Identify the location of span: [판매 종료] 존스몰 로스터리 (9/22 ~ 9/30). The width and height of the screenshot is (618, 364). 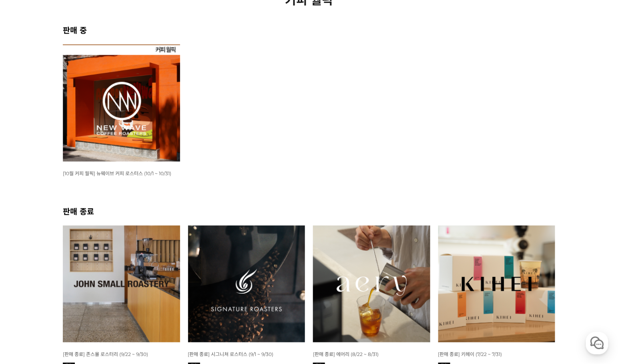
(105, 354).